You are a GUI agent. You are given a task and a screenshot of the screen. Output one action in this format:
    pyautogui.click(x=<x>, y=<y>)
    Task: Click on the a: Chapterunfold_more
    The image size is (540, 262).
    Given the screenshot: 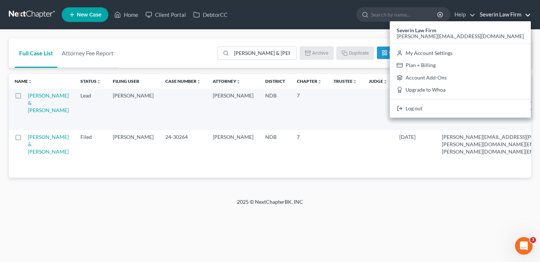 What is the action you would take?
    pyautogui.click(x=309, y=81)
    